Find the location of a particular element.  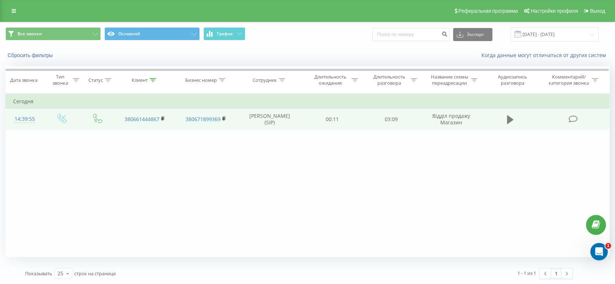

div: Клиент is located at coordinates (140, 80).